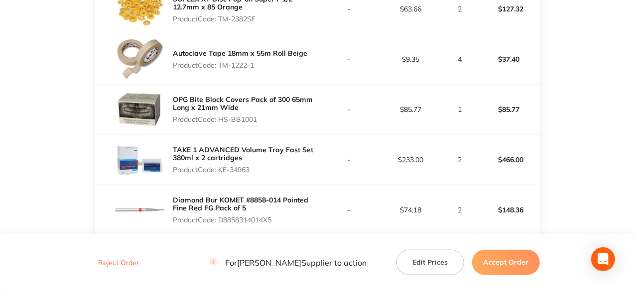 This screenshot has height=291, width=635. I want to click on a: OPG Bite Block Covers Pack of 300 65mm Long x 21mm Wide, so click(242, 104).